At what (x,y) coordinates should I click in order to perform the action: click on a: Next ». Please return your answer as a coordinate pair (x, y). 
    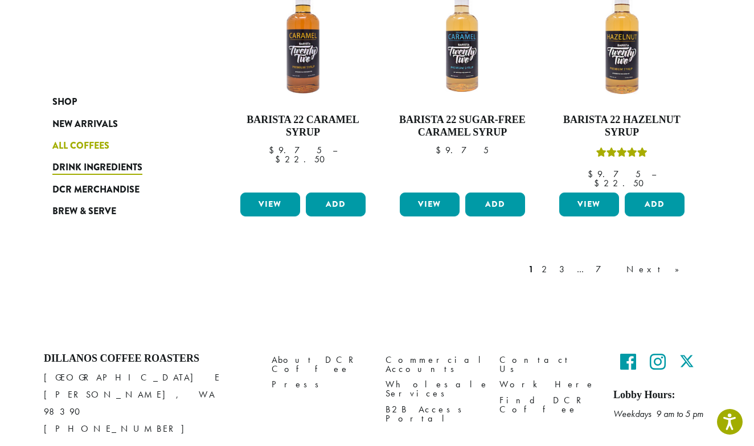
    Looking at the image, I should click on (656, 269).